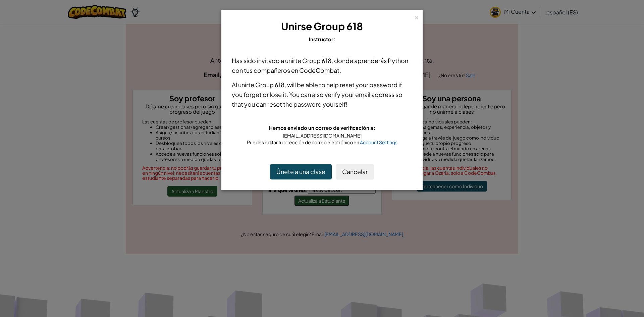  Describe the element at coordinates (317, 94) in the screenshot. I see `span: will be able to help reset your password if you forget or lose it. You can also verify your email...` at that location.